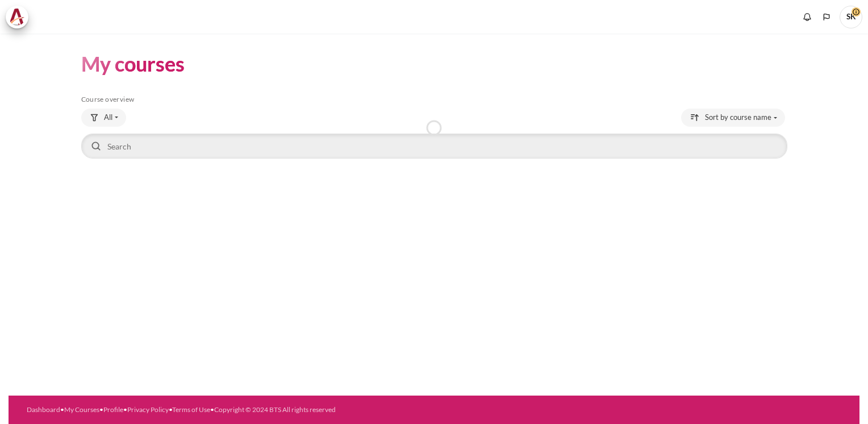  What do you see at coordinates (851, 17) in the screenshot?
I see `a: User menu` at bounding box center [851, 17].